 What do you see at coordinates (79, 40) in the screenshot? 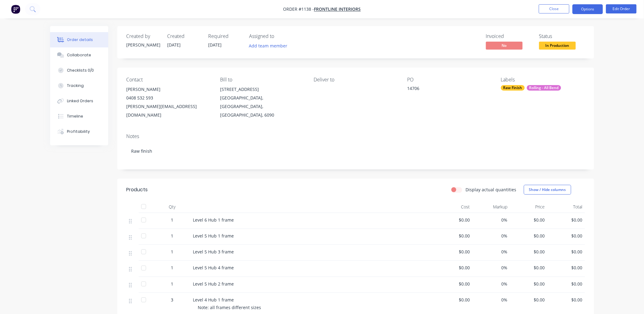
I see `div: Order details` at bounding box center [79, 40].